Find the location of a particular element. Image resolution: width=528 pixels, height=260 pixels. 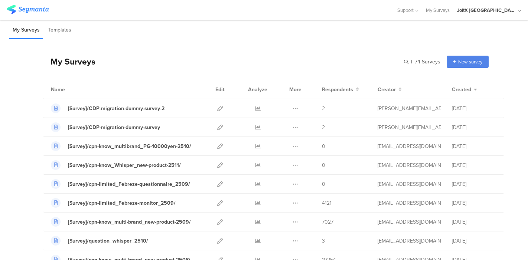

span: New survey is located at coordinates (470, 62).